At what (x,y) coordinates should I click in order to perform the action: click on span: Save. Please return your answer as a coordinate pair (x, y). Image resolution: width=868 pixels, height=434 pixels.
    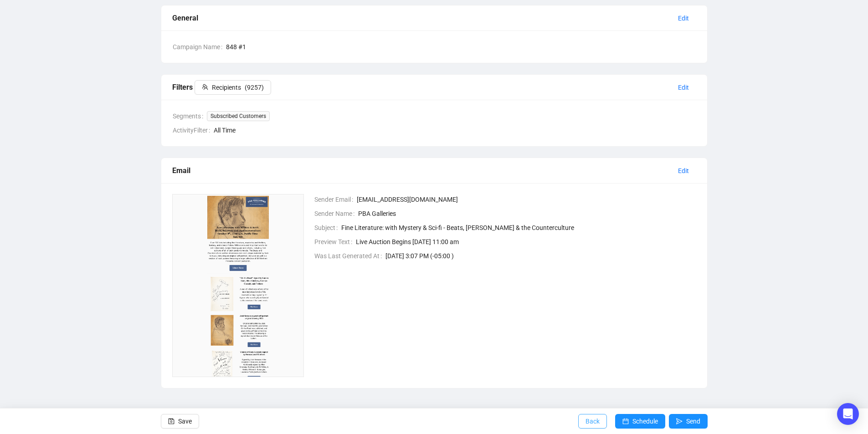
    Looking at the image, I should click on (185, 421).